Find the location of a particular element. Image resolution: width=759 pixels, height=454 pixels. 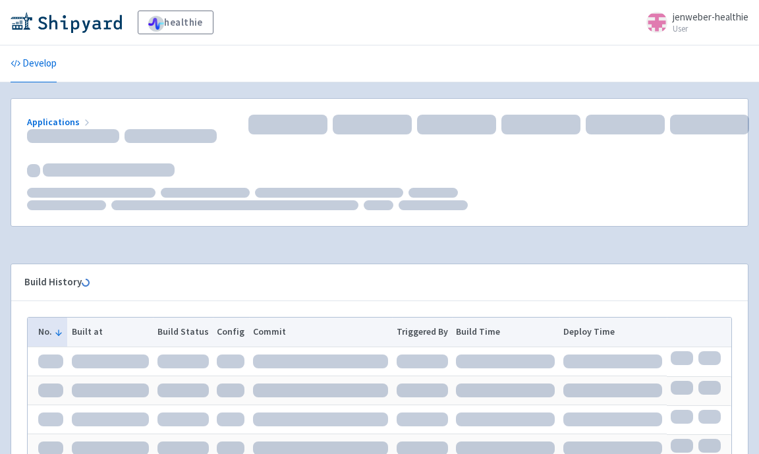

a: jenweber-healthie User is located at coordinates (693, 22).